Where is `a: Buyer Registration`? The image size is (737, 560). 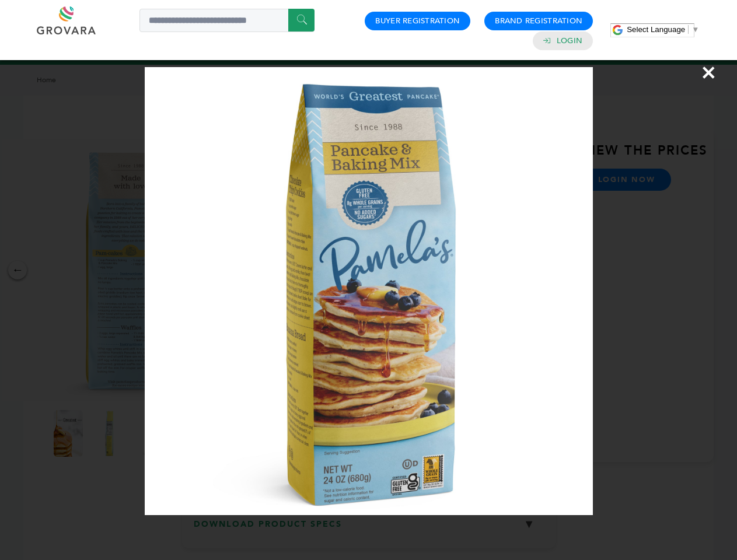
a: Buyer Registration is located at coordinates (418, 21).